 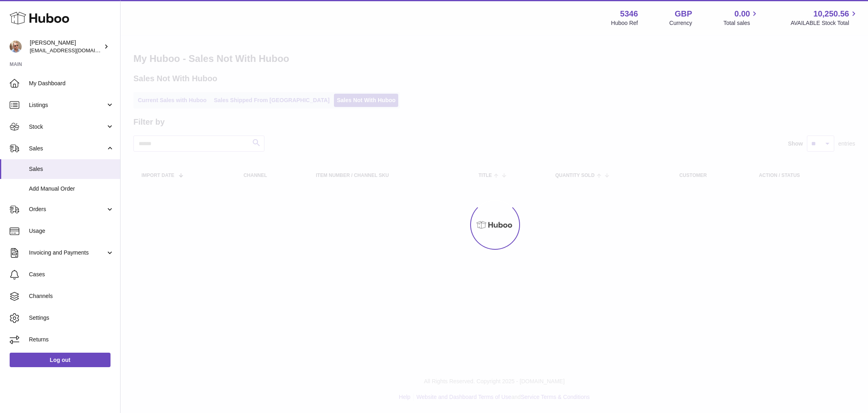 I want to click on a: 10,250.56 AVAILABLE Stock Total, so click(x=824, y=18).